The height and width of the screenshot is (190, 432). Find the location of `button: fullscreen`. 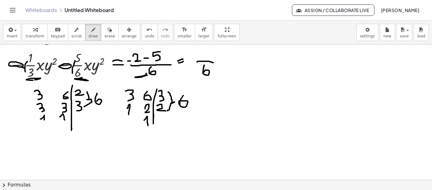

button: fullscreen is located at coordinates (227, 32).